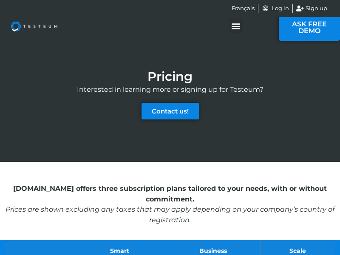 The image size is (340, 255). I want to click on h1: Pricing, so click(170, 76).